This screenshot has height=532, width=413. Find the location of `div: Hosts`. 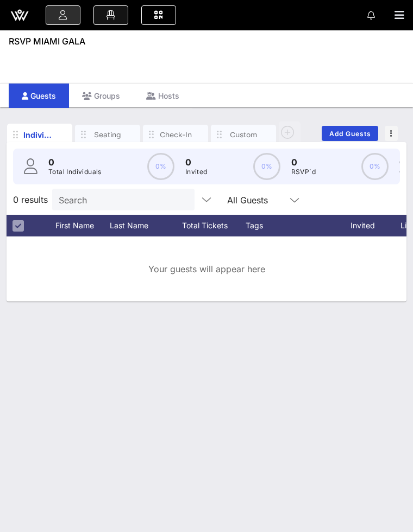

div: Hosts is located at coordinates (162, 95).